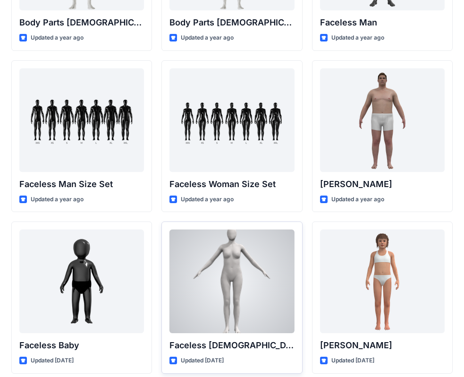 The height and width of the screenshot is (377, 464). I want to click on p: Faceless Man, so click(382, 23).